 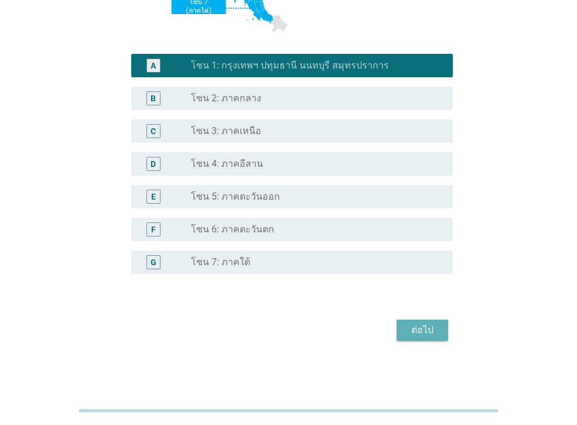 I want to click on div: E, so click(x=153, y=197).